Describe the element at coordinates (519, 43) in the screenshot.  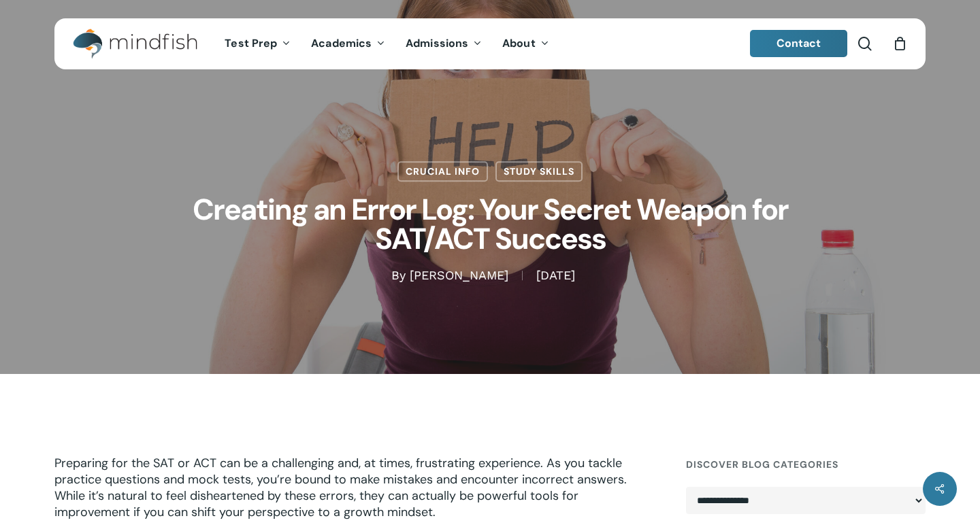
I see `span: About` at that location.